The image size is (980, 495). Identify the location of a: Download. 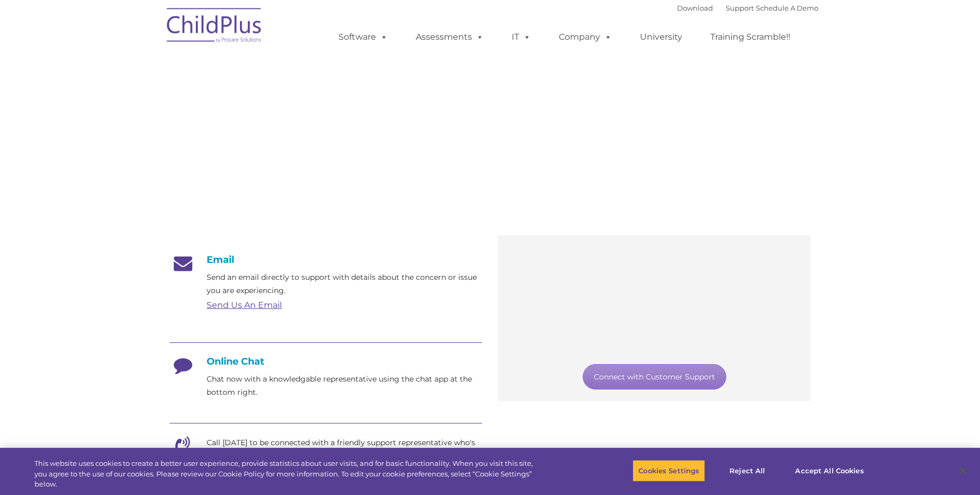
(695, 8).